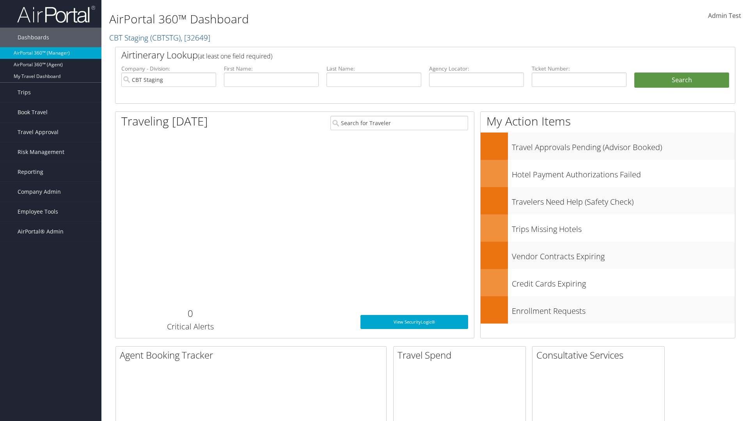 This screenshot has width=749, height=421. I want to click on span: Book Travel, so click(32, 112).